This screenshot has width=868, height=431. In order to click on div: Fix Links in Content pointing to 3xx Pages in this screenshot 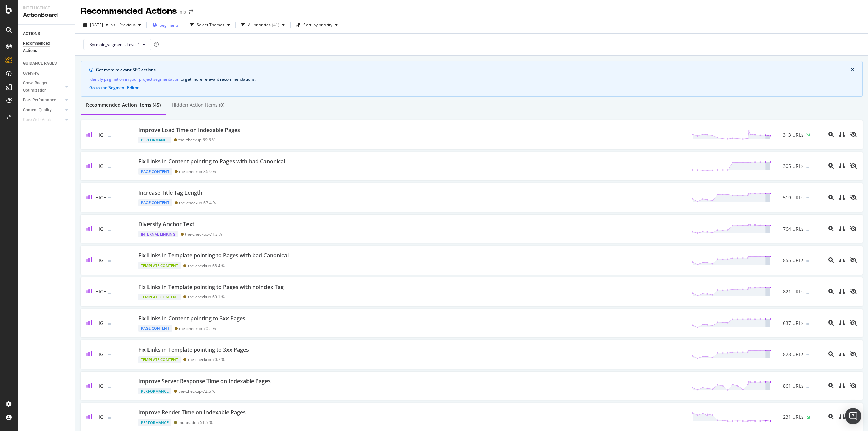, I will do `click(192, 318)`.